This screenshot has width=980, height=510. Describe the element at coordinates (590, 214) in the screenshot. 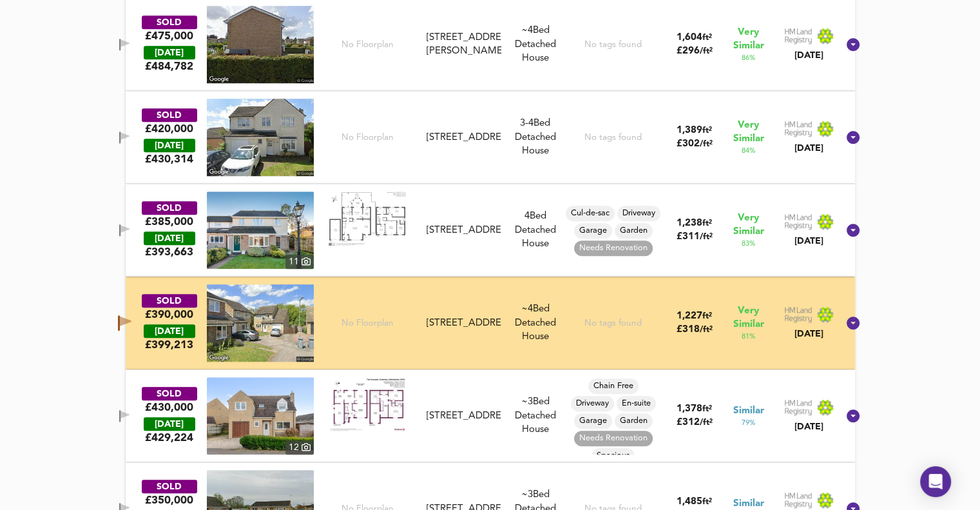

I see `span: Cul-de-sac` at that location.